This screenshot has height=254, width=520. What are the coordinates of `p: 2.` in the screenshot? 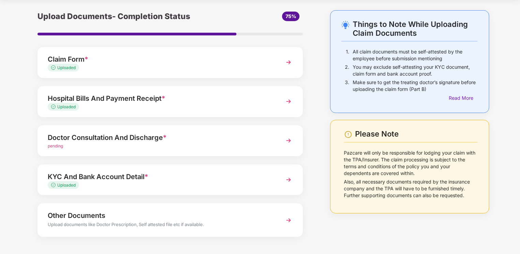 It's located at (347, 71).